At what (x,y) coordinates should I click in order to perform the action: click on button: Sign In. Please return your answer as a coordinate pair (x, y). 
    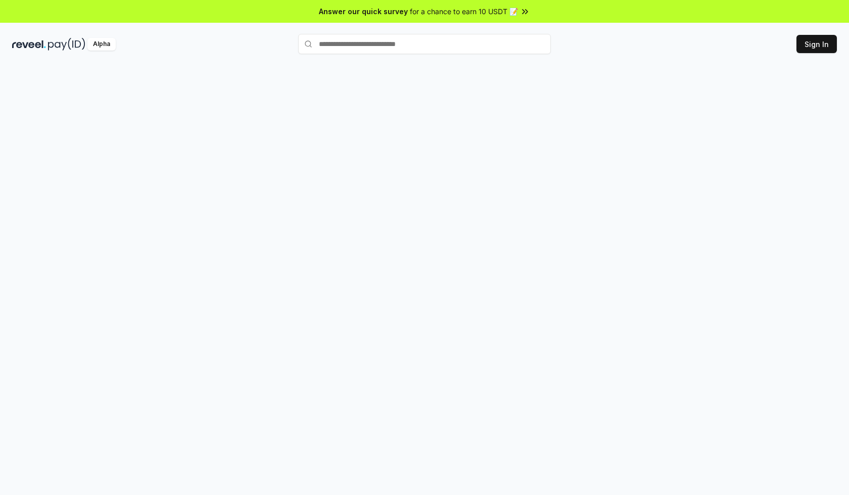
    Looking at the image, I should click on (817, 44).